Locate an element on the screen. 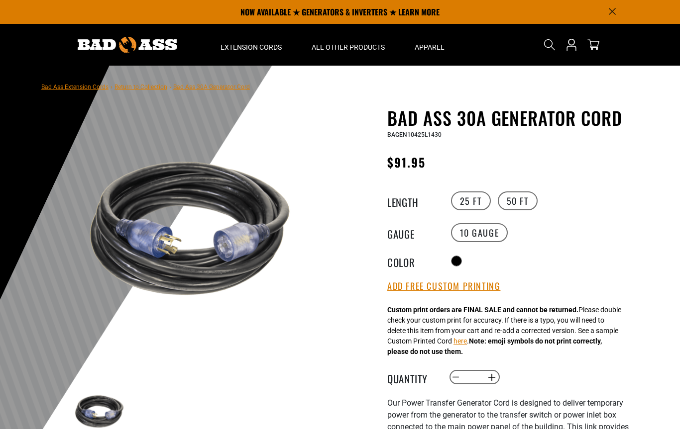 The width and height of the screenshot is (680, 429). button: Add Free Custom Printing is located at coordinates (443, 287).